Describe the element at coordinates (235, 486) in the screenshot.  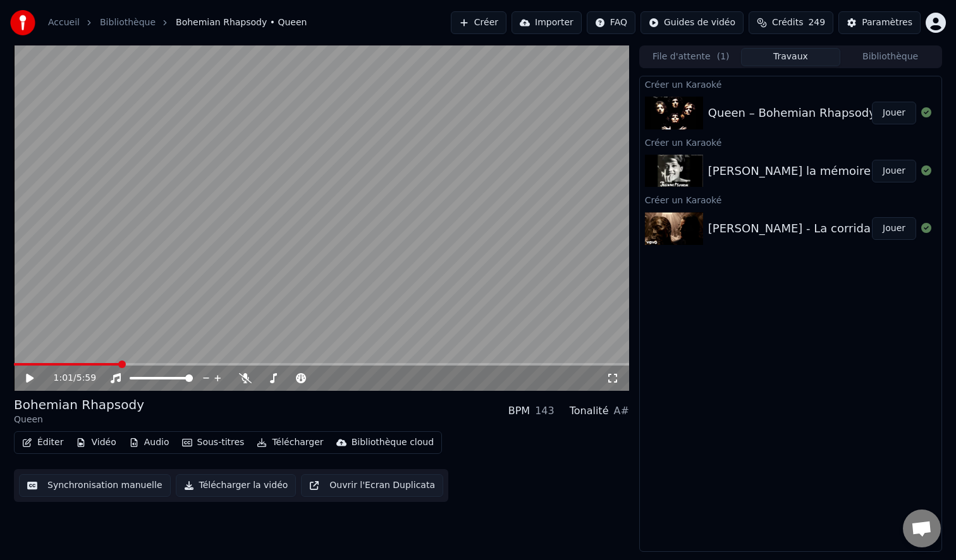
I see `button: Télécharger la vidéo` at that location.